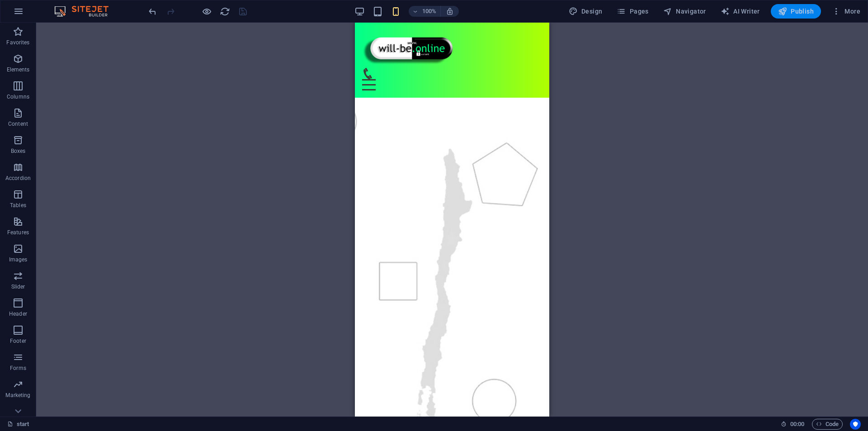 This screenshot has height=431, width=868. What do you see at coordinates (152, 11) in the screenshot?
I see `i: Undo: Edit headline (Ctrl+Z)` at bounding box center [152, 11].